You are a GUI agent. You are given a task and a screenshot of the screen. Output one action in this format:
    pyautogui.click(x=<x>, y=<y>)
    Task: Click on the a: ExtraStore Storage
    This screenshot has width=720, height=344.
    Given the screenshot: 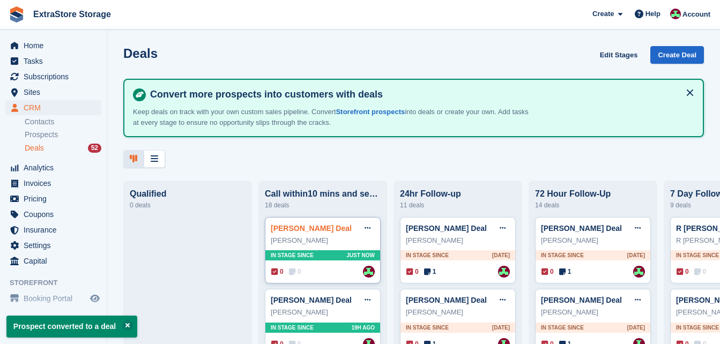 What is the action you would take?
    pyautogui.click(x=72, y=14)
    